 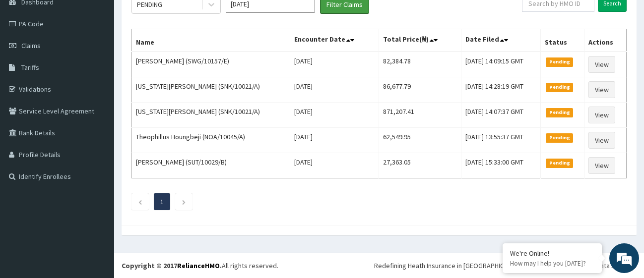 I want to click on td: 27,363.05, so click(x=420, y=165).